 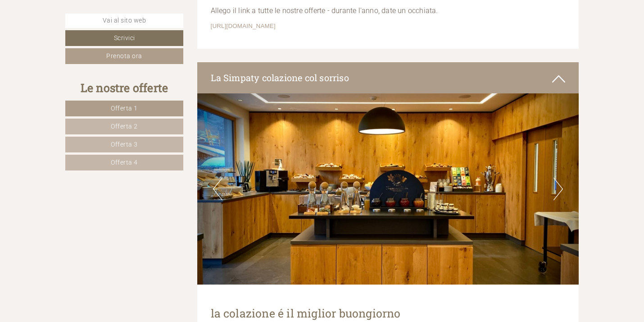 I want to click on a: Prenota ora, so click(x=124, y=56).